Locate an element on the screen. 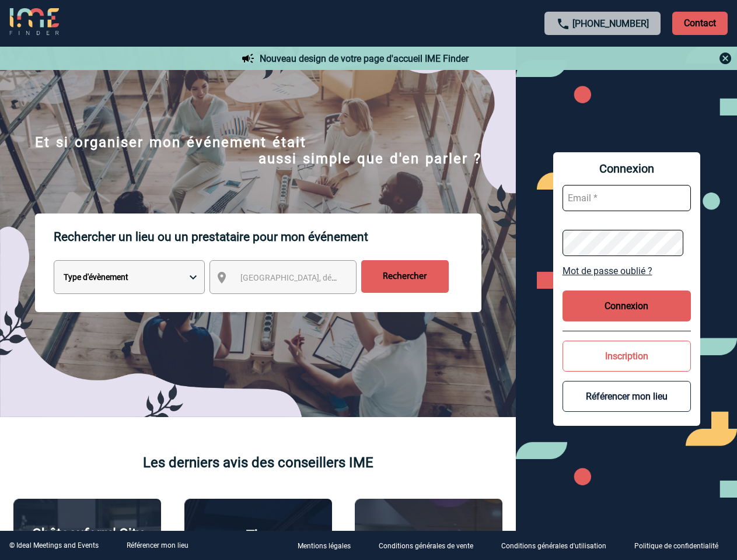 This screenshot has width=737, height=560. button: Référencer mon lieu is located at coordinates (627, 396).